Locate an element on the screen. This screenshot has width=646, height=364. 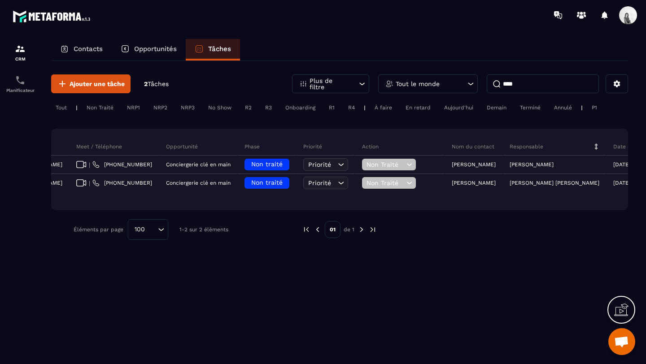
div: NRP2 is located at coordinates (160, 108).